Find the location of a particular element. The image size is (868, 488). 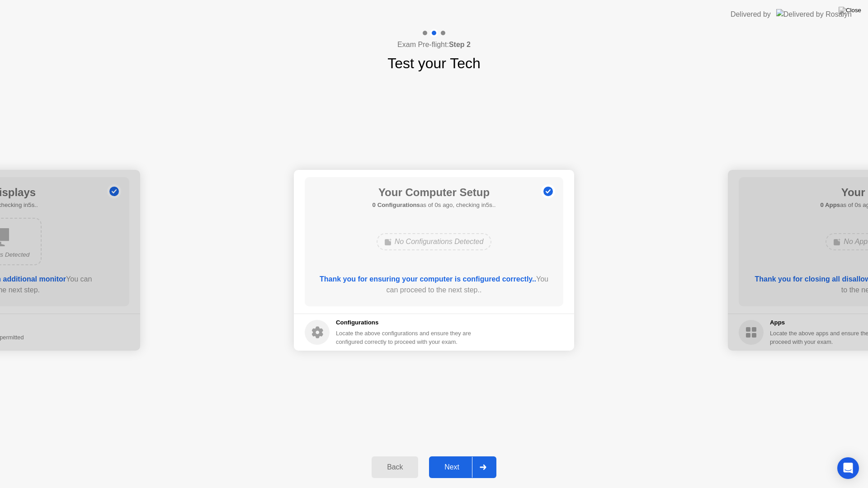

div: Delivered by is located at coordinates (751, 14).